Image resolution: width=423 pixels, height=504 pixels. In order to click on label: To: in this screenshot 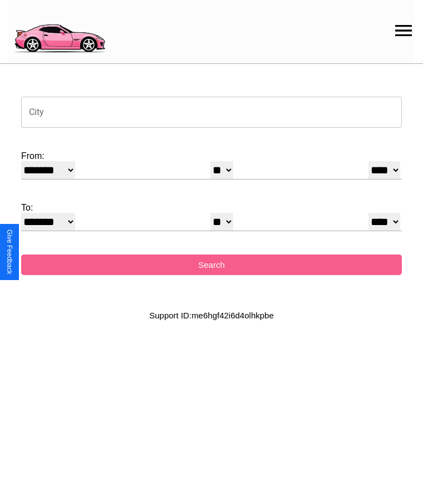, I will do `click(212, 208)`.